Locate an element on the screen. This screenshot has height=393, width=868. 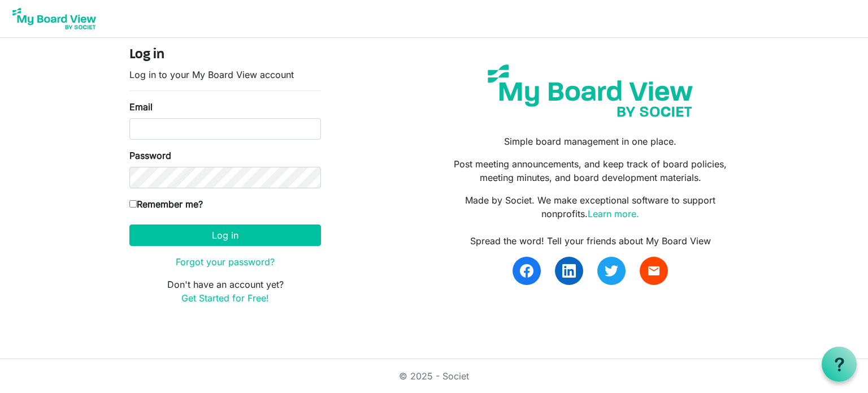
label: Email is located at coordinates (141, 107).